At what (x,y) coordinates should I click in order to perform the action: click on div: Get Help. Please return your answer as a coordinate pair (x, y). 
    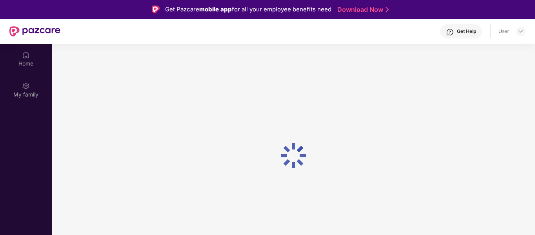
    Looking at the image, I should click on (467, 31).